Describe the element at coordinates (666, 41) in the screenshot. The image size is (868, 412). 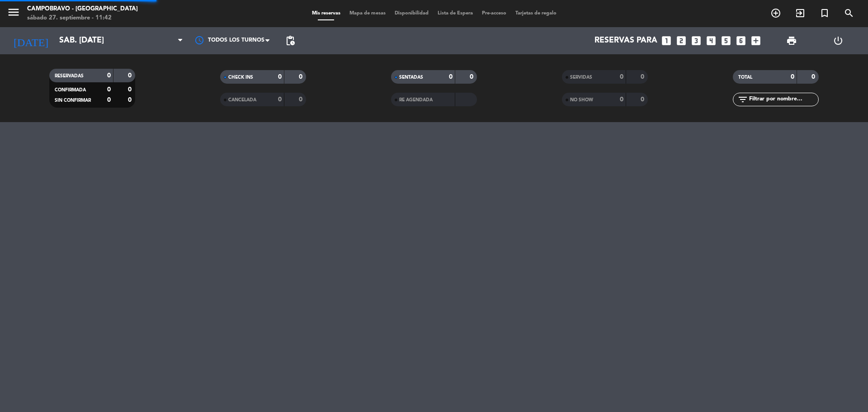
I see `i: looks_one` at that location.